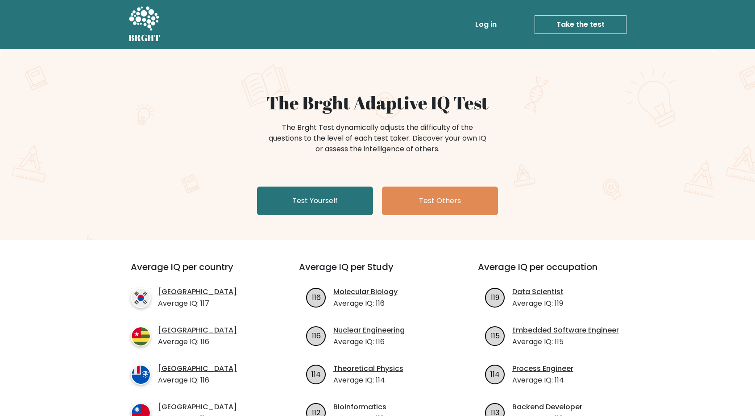  I want to click on a: Test Others, so click(440, 201).